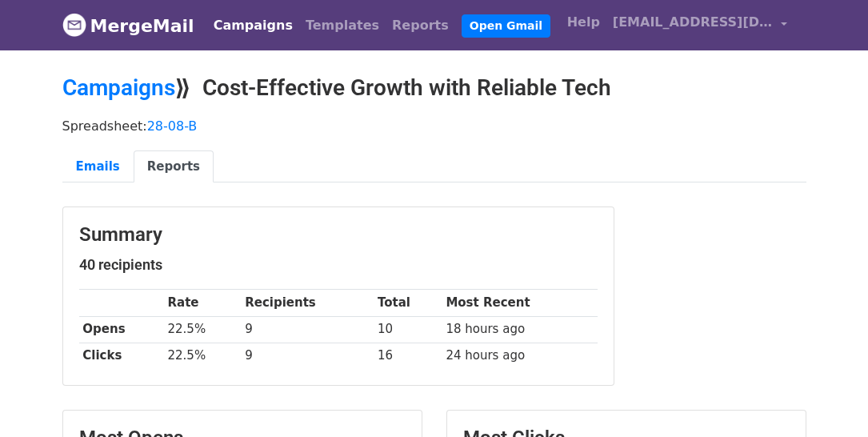 The image size is (868, 437). I want to click on th: Opens, so click(121, 328).